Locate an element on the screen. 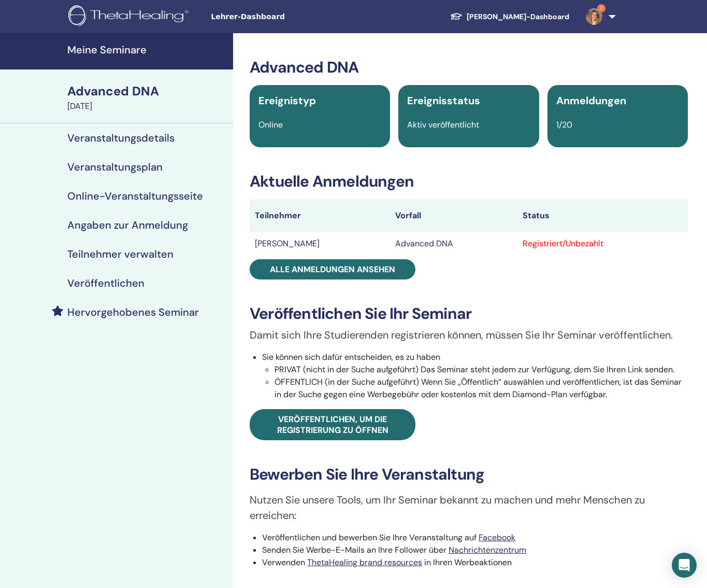 The image size is (707, 588). a: Alle Anmeldungen ansehen is located at coordinates (332, 269).